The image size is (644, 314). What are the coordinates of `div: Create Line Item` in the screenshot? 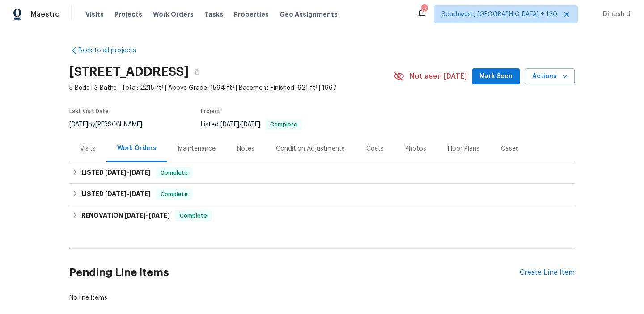 It's located at (547, 272).